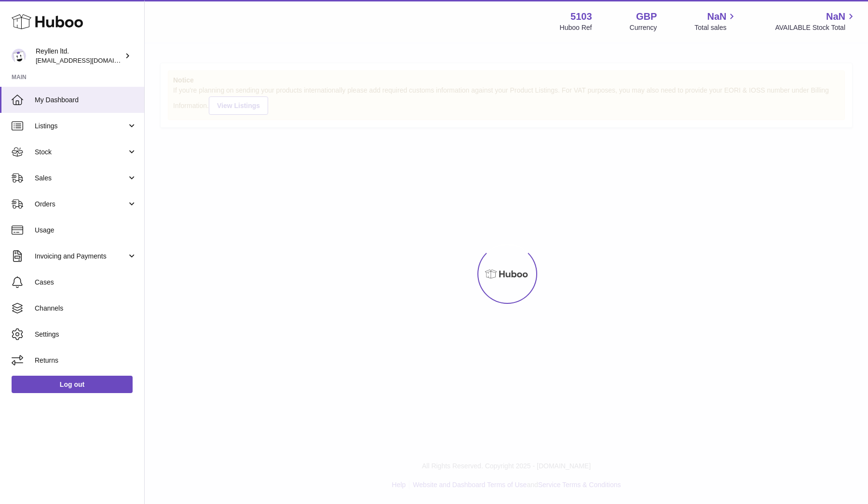 This screenshot has width=868, height=504. I want to click on div: Reyllen ltd., so click(79, 56).